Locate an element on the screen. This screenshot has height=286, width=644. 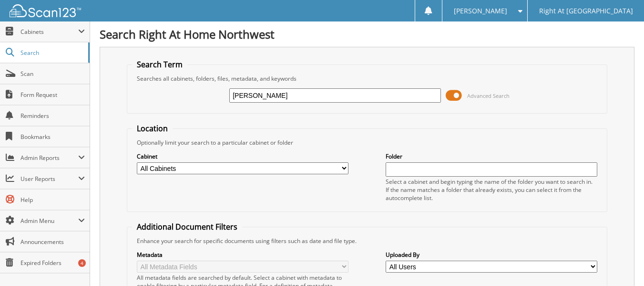
div: 4 is located at coordinates (82, 263).